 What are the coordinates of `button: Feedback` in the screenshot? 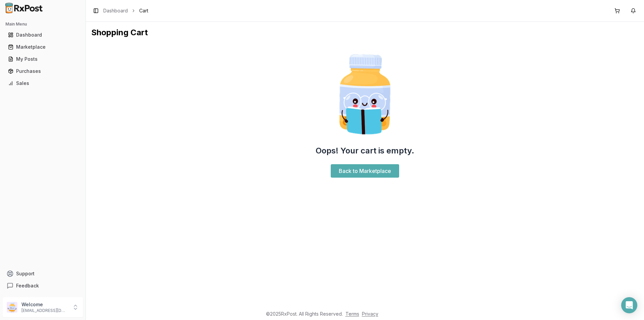 It's located at (42, 286).